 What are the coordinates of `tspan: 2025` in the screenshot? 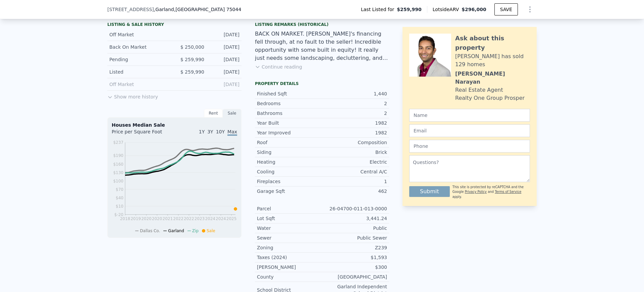 It's located at (232, 219).